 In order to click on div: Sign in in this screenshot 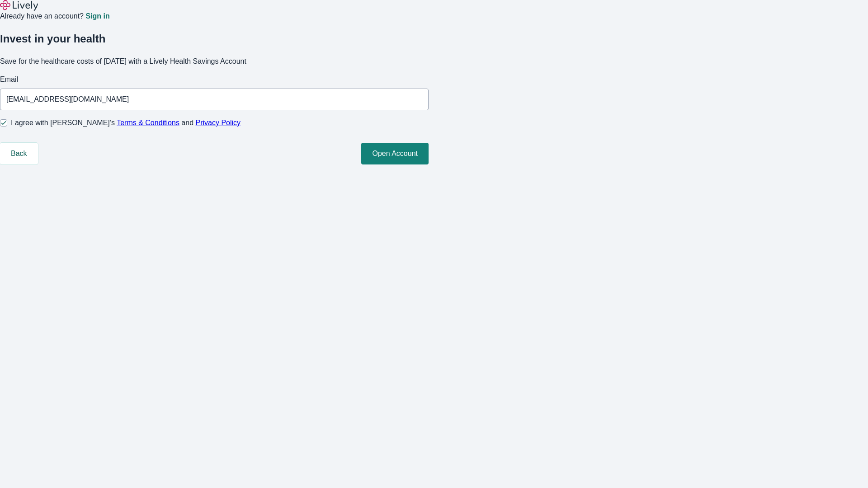, I will do `click(97, 16)`.